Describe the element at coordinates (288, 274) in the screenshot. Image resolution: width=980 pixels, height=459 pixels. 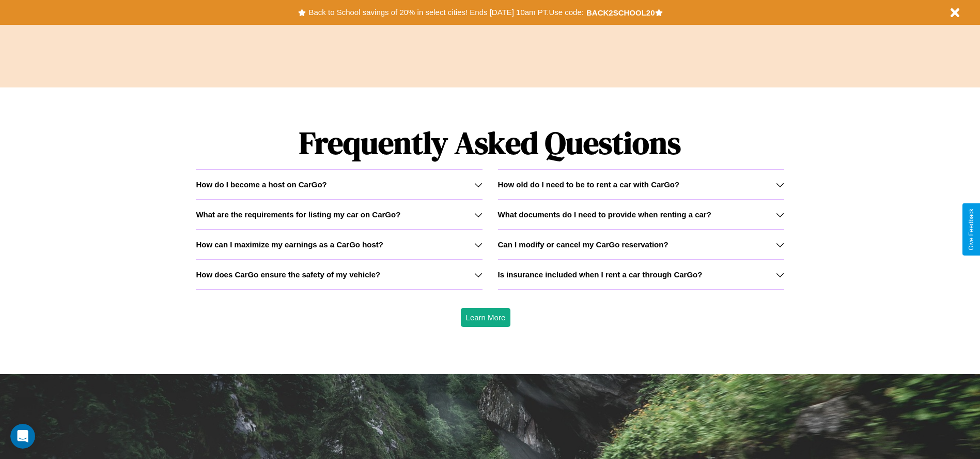
I see `h3: How does CarGo ensure the safety of my vehicle?` at that location.